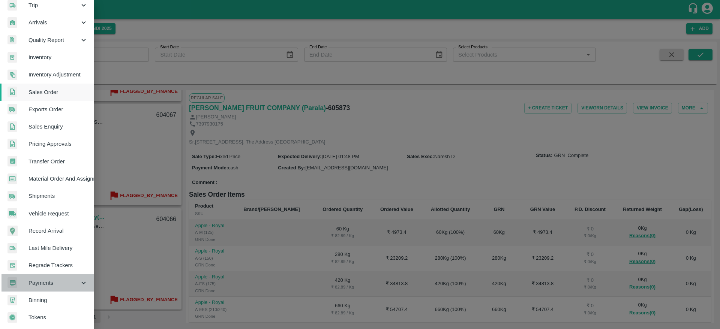 The image size is (720, 329). Describe the element at coordinates (12, 248) in the screenshot. I see `img: delivery` at that location.